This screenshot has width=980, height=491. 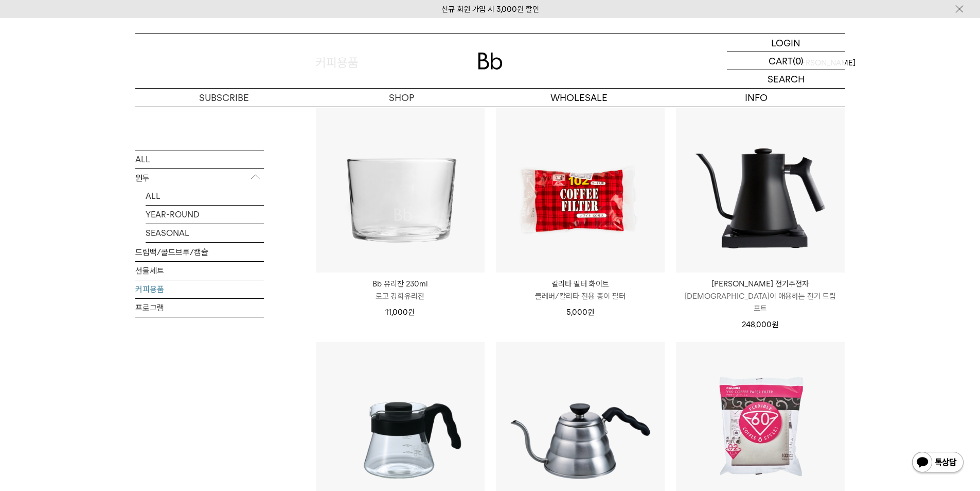 I want to click on a: CART (0), so click(x=787, y=61).